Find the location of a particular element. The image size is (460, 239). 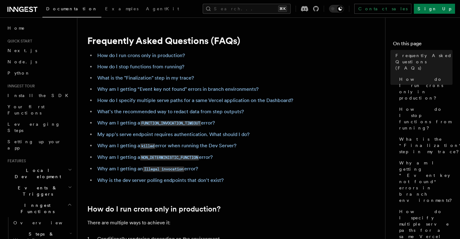

a: Python is located at coordinates (39, 73).